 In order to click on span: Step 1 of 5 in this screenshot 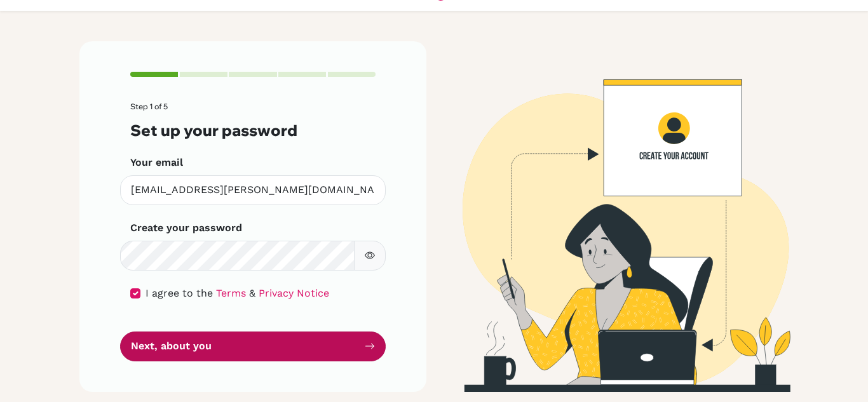, I will do `click(149, 106)`.